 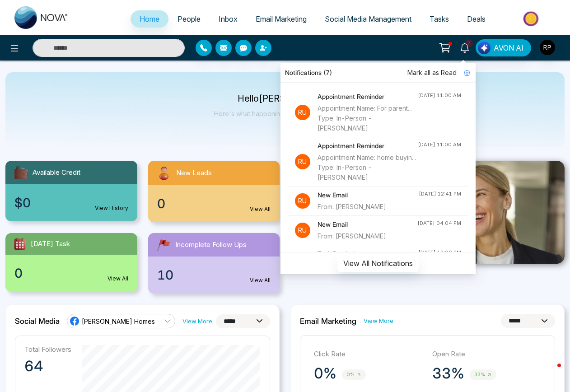 I want to click on a: Home, so click(x=149, y=19).